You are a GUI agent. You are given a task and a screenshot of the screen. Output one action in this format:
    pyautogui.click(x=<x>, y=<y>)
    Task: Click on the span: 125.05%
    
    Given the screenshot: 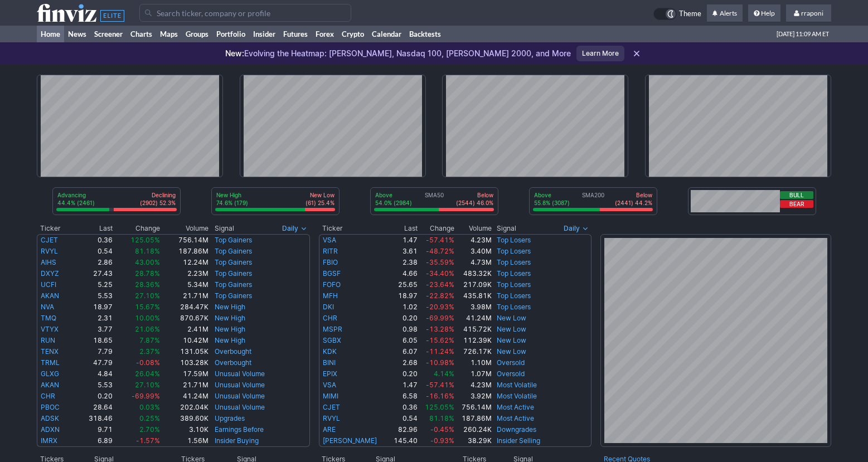 What is the action you would take?
    pyautogui.click(x=145, y=239)
    